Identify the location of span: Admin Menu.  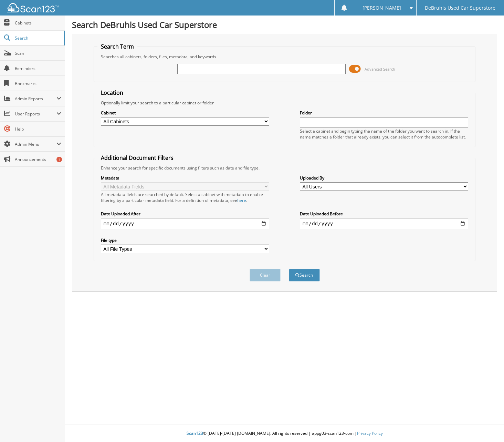
(36, 144).